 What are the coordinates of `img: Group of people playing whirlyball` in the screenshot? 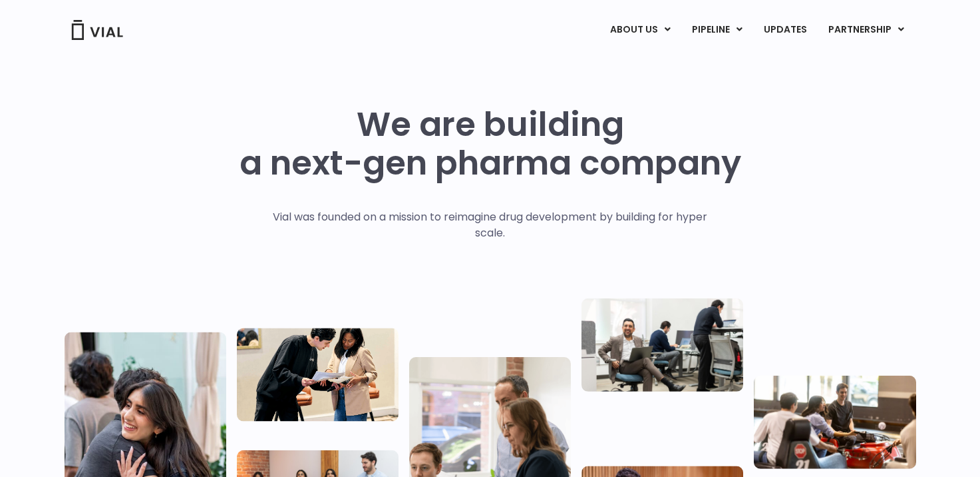 It's located at (835, 421).